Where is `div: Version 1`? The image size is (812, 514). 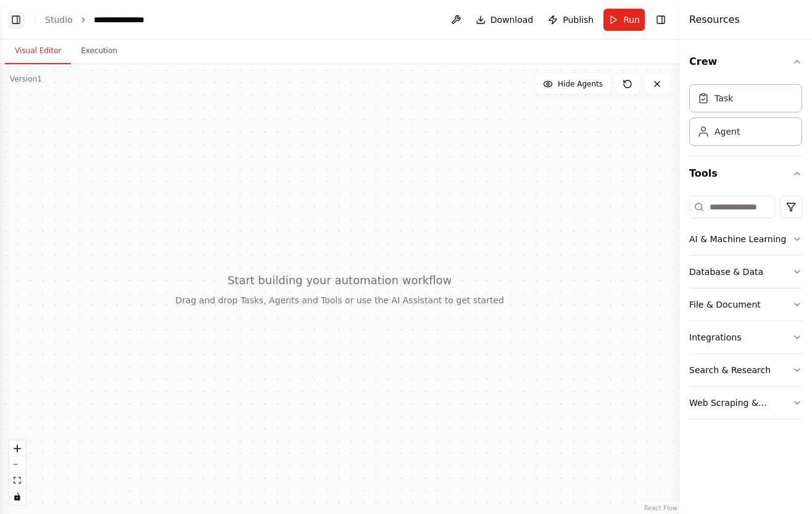
div: Version 1 is located at coordinates (26, 80).